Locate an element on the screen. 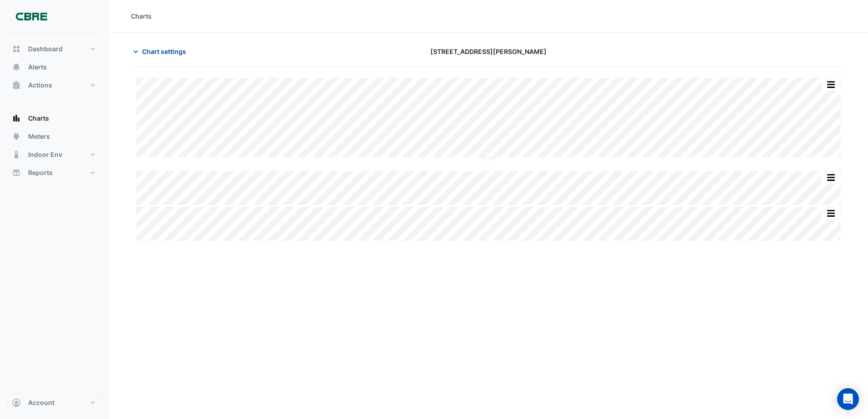 This screenshot has height=419, width=868. app-icon: Reports is located at coordinates (16, 173).